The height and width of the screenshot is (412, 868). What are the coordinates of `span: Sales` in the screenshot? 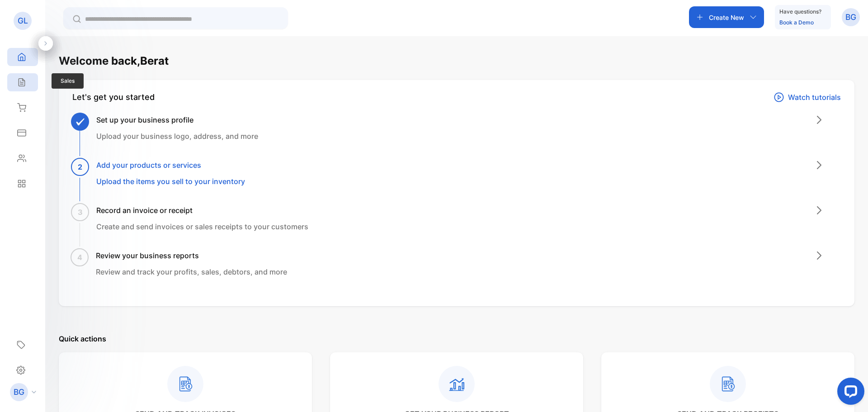 It's located at (67, 81).